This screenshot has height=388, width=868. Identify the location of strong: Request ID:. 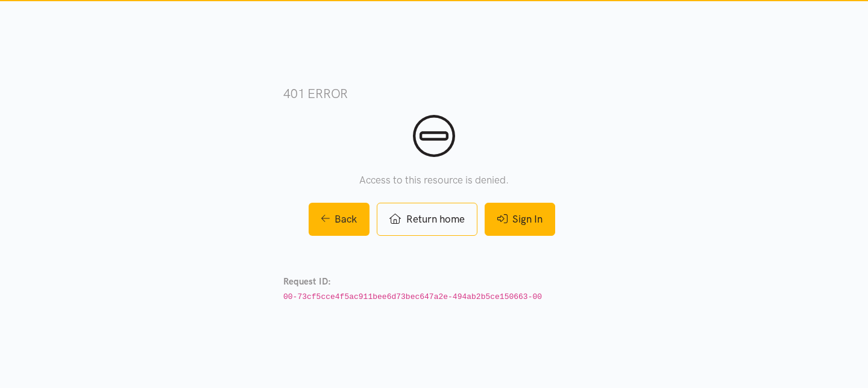
(307, 282).